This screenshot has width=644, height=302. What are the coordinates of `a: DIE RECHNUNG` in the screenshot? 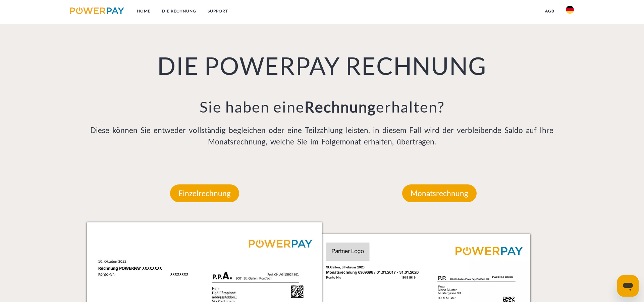 It's located at (179, 11).